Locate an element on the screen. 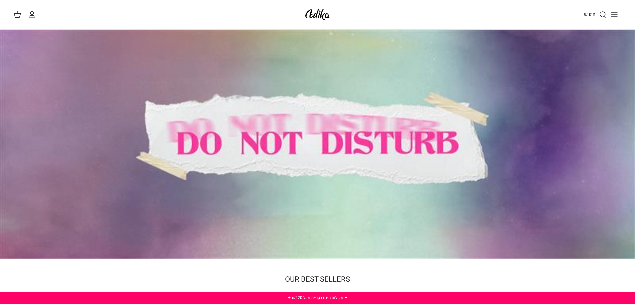 The width and height of the screenshot is (635, 304). a: ✦ משלוח חינם בקנייה מעל ₪220 ✦ is located at coordinates (318, 298).